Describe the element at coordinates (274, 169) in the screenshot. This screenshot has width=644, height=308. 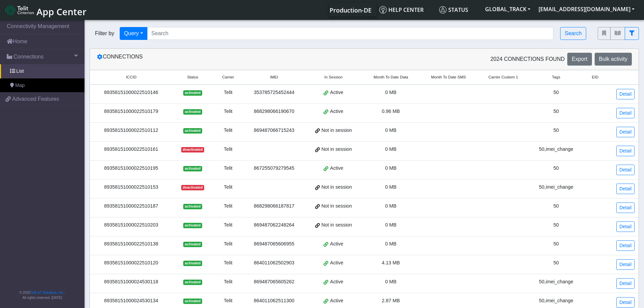
I see `div: 867255079279545` at that location.